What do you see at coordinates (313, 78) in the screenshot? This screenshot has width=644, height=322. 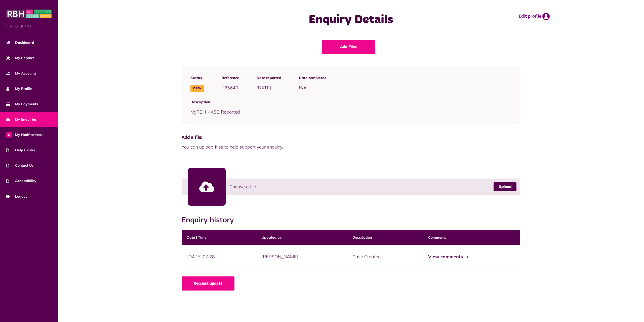 I see `span: Date completed` at bounding box center [313, 78].